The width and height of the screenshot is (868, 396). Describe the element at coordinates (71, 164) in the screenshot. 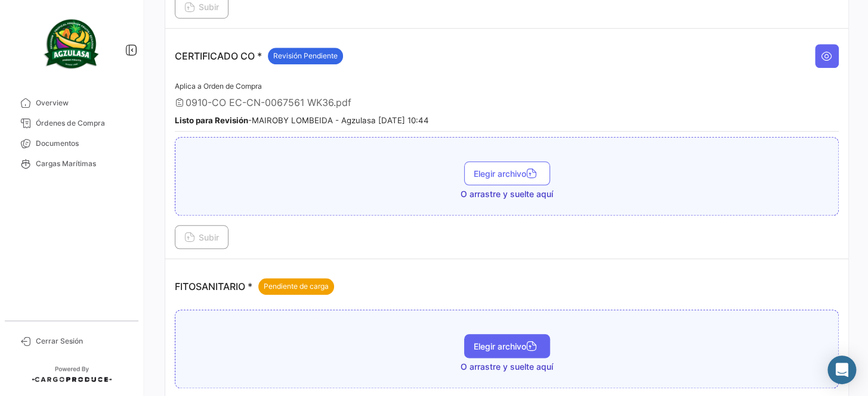

I see `a: Cargas Marítimas` at that location.